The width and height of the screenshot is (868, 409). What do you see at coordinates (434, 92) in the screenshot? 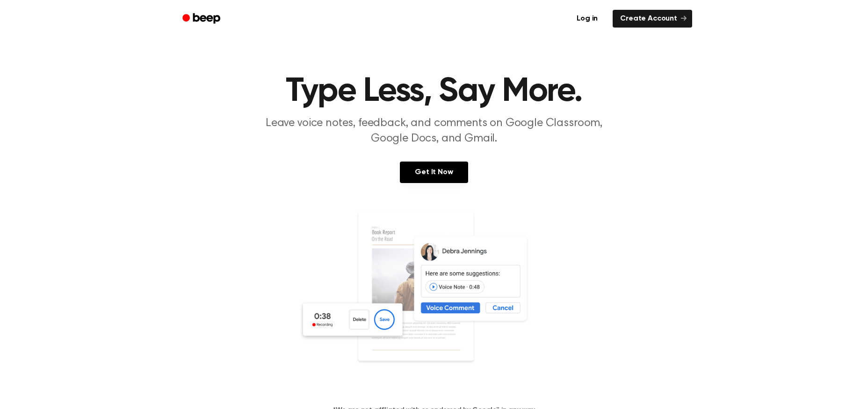
I see `h1: Type Less, Say More.` at bounding box center [434, 92].